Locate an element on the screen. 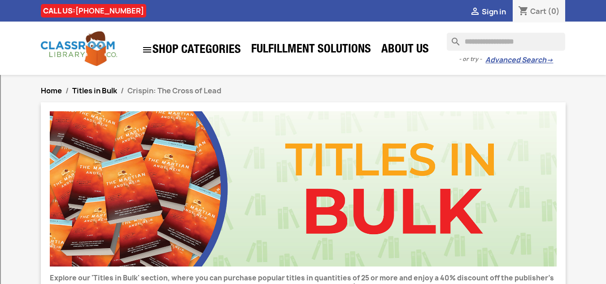  i: shopping_cart is located at coordinates (524, 12).